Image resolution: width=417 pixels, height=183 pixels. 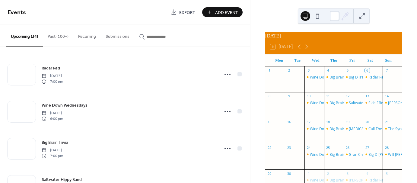 I want to click on div: 30, so click(x=289, y=173).